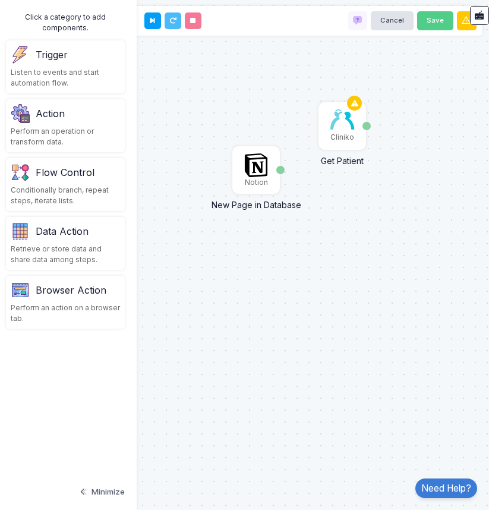 The height and width of the screenshot is (510, 489). I want to click on div: Click a category to add components., so click(65, 23).